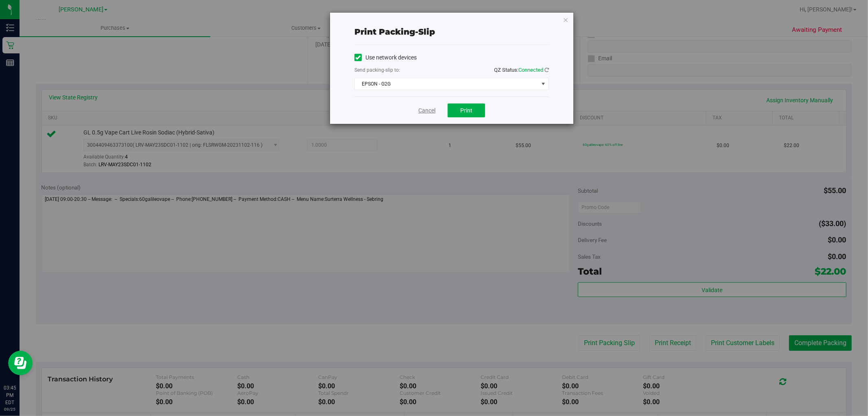 This screenshot has width=868, height=416. I want to click on span: Print, so click(467, 110).